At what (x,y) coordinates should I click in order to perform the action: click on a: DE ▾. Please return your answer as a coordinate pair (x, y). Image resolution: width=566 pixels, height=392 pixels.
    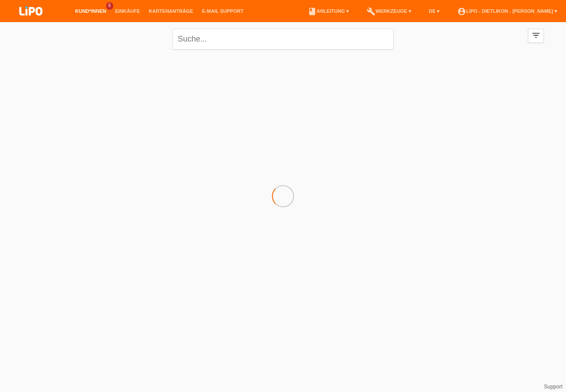
    Looking at the image, I should click on (434, 11).